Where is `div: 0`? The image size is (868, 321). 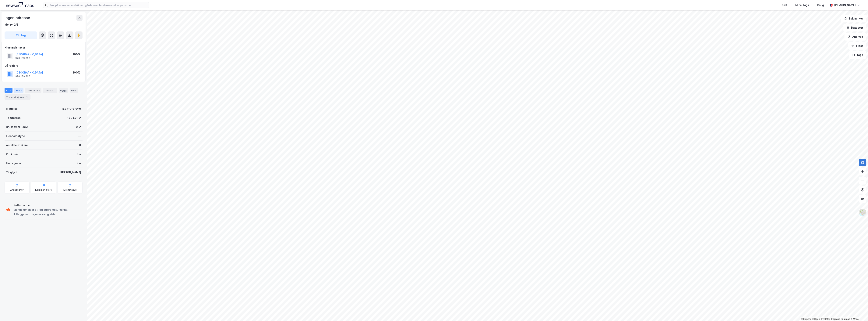
div: 0 is located at coordinates (80, 145).